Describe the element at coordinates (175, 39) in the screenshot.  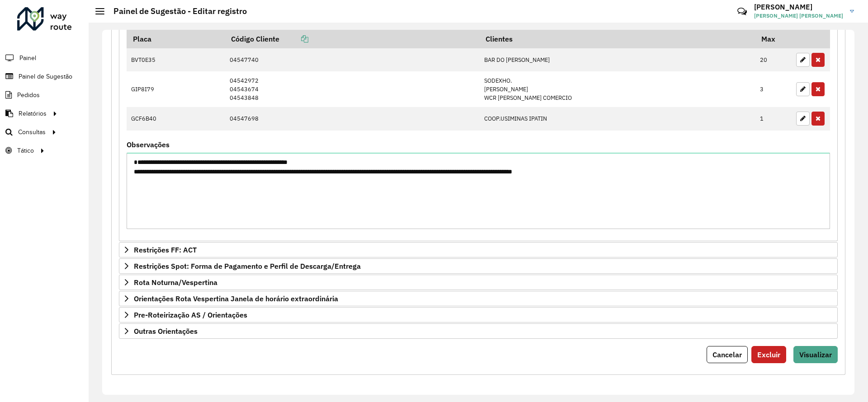
I see `th: Placa` at that location.